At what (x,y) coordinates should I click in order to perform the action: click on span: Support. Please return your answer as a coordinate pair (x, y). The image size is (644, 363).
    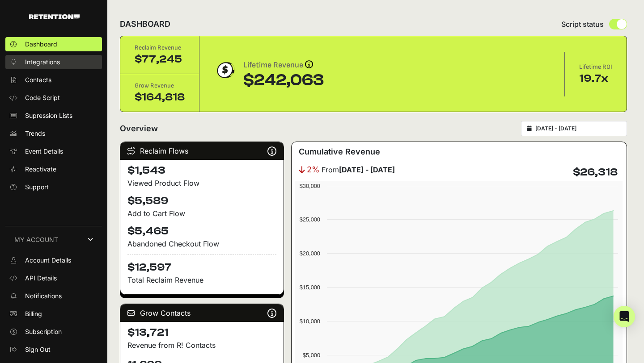
    Looking at the image, I should click on (37, 187).